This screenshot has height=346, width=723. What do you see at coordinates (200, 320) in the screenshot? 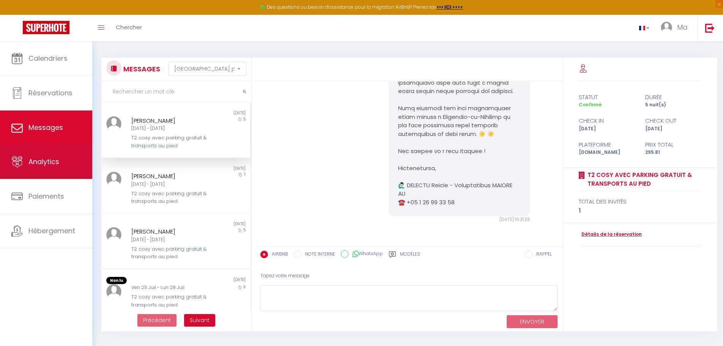
I see `button: Next` at bounding box center [200, 320].